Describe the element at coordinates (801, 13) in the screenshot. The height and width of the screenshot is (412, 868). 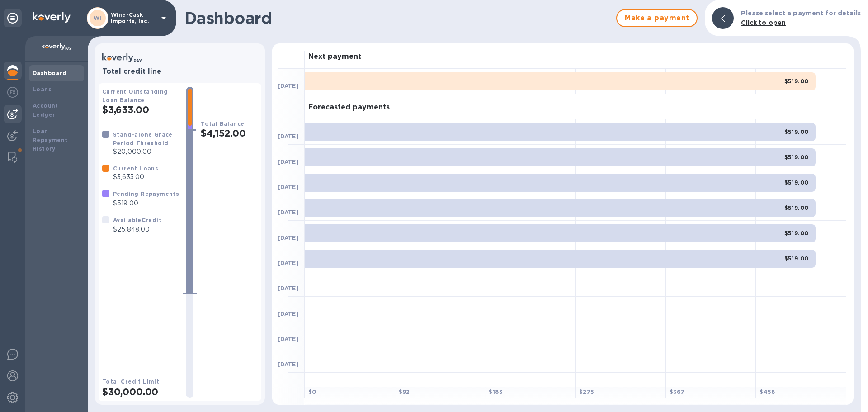
I see `b: Please select a payment for details` at that location.